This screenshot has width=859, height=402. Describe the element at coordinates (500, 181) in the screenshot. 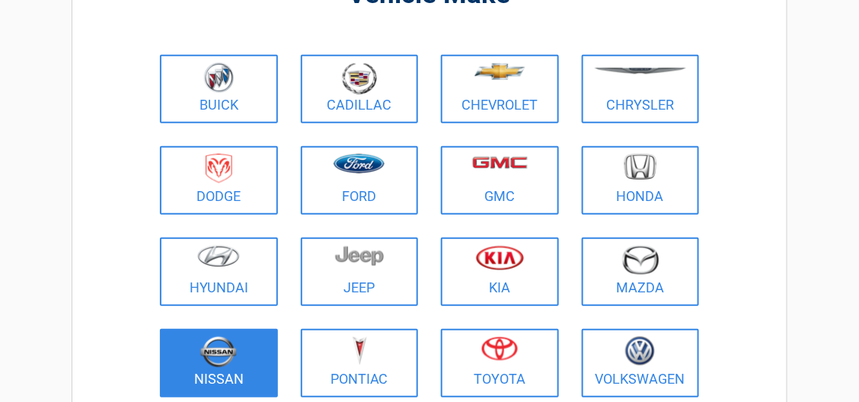

I see `a: GMC` at that location.